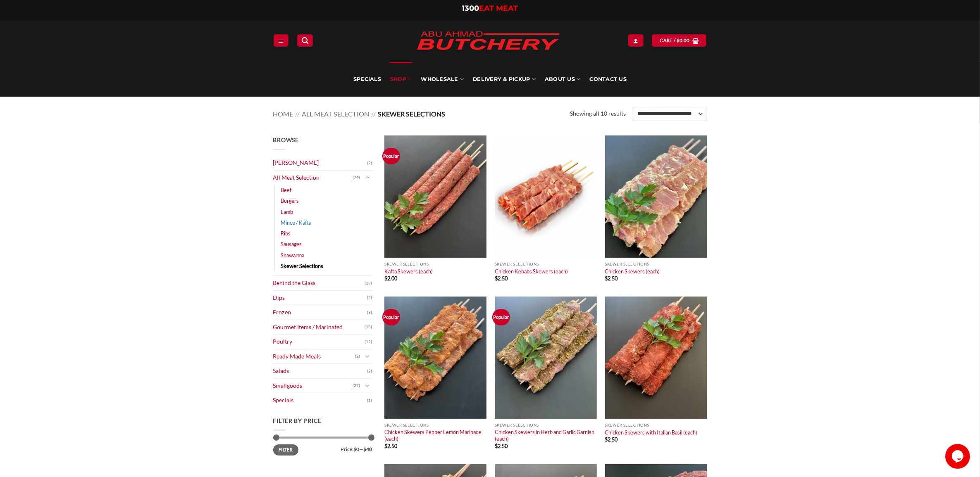 The width and height of the screenshot is (980, 477). What do you see at coordinates (401, 80) in the screenshot?
I see `a: SHOP` at bounding box center [401, 80].